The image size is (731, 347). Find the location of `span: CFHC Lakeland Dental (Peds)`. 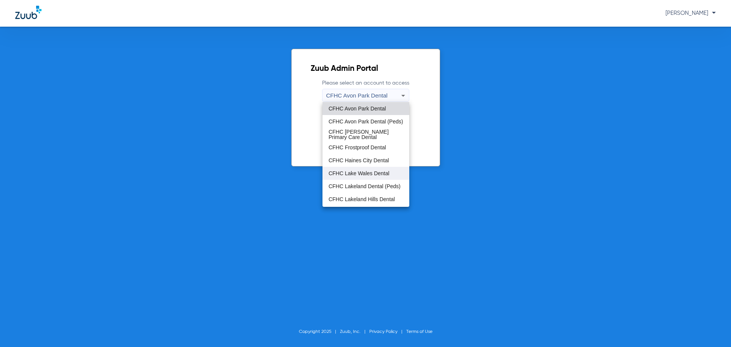

span: CFHC Lakeland Dental (Peds) is located at coordinates (364, 186).